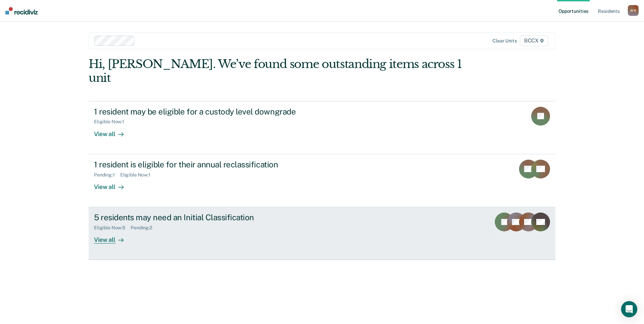  What do you see at coordinates (21, 11) in the screenshot?
I see `img: Recidiviz` at bounding box center [21, 11].